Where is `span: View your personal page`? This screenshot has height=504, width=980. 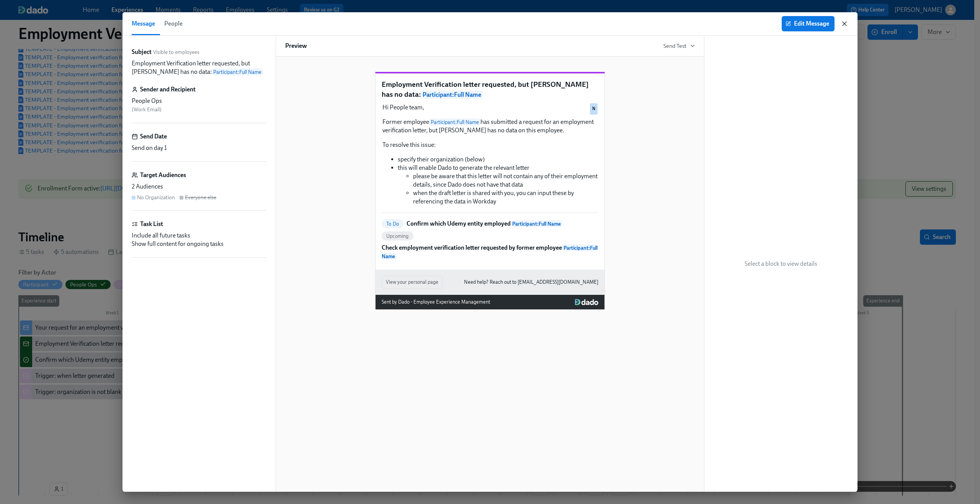
span: View your personal page is located at coordinates (412, 282).